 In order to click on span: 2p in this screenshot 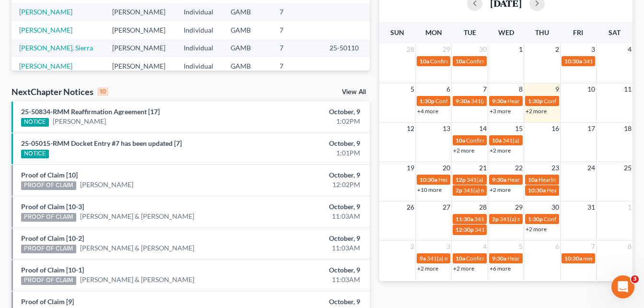, I will do `click(459, 190)`.